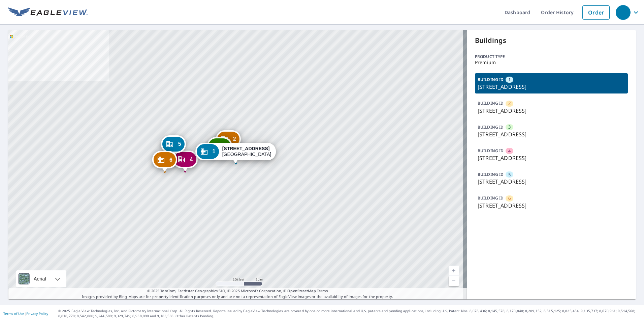 The image size is (644, 322). What do you see at coordinates (552, 57) in the screenshot?
I see `p: Product type` at bounding box center [552, 57].